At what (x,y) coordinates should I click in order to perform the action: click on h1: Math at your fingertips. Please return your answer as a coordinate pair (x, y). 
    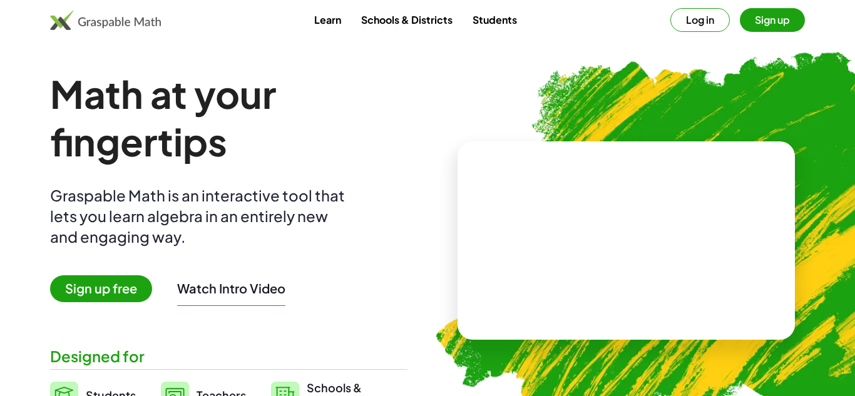
    Looking at the image, I should click on (228, 118).